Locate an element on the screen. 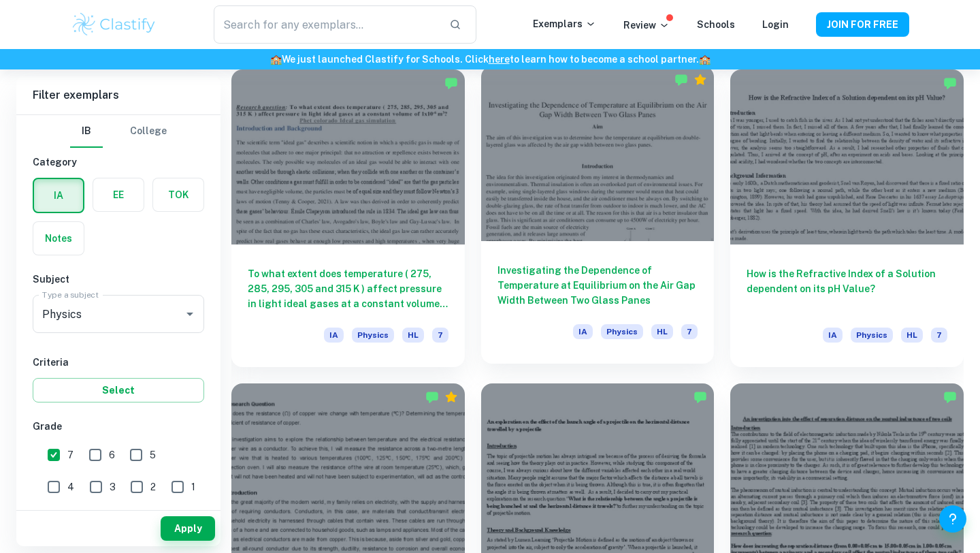  h6: Filter exemplars is located at coordinates (119, 95).